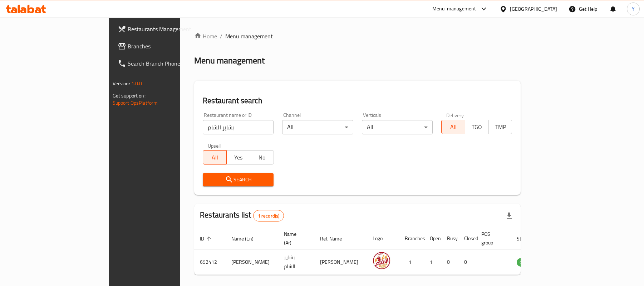  Describe the element at coordinates (450, 238) in the screenshot. I see `th: Busy` at that location.